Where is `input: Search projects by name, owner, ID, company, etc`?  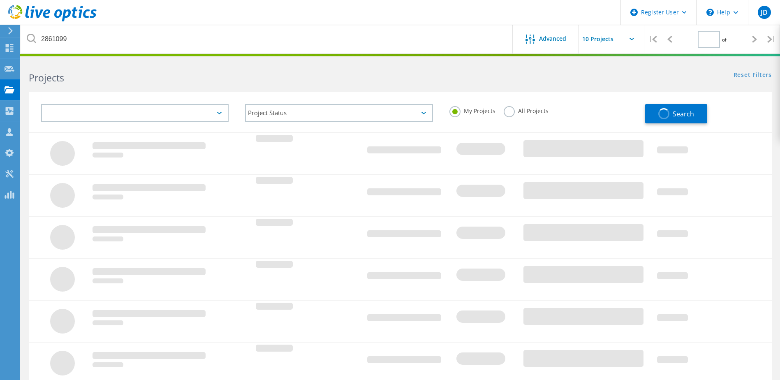 input: Search projects by name, owner, ID, company, etc is located at coordinates (267, 39).